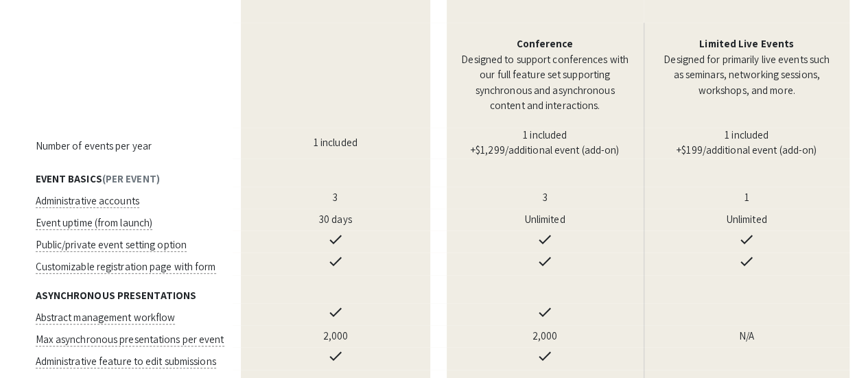  What do you see at coordinates (541, 143) in the screenshot?
I see `td: 1 included +$1,299/additional event (add-on)` at bounding box center [541, 143].